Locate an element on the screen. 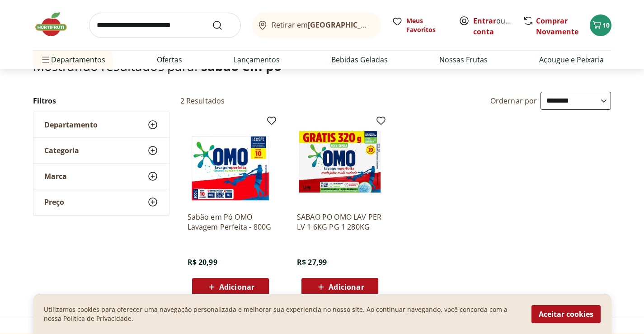 The height and width of the screenshot is (334, 644). span: R$ 20,99 is located at coordinates (202, 262).